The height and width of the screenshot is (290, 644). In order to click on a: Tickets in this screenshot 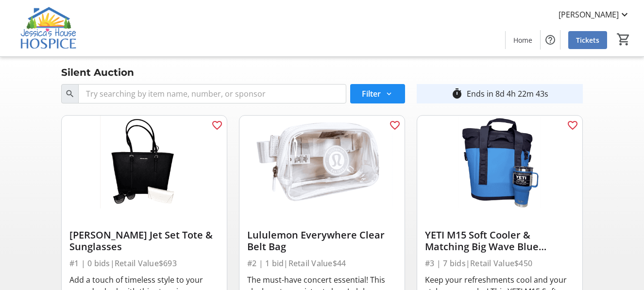, I will do `click(587, 40)`.